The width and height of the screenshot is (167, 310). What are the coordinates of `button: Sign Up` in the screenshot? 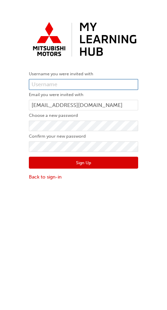 It's located at (84, 162).